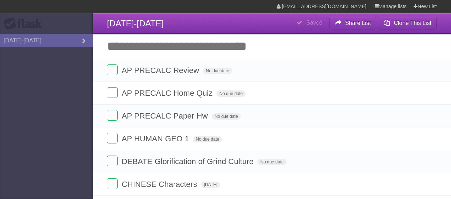 This screenshot has height=199, width=451. What do you see at coordinates (413, 23) in the screenshot?
I see `b: Clone This List` at bounding box center [413, 23].